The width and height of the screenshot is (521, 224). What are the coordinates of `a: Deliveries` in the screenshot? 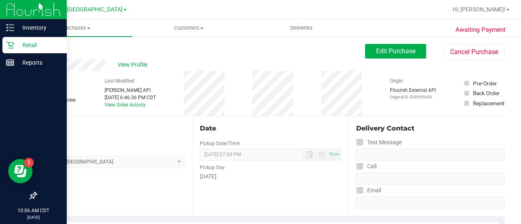 It's located at (301, 28).